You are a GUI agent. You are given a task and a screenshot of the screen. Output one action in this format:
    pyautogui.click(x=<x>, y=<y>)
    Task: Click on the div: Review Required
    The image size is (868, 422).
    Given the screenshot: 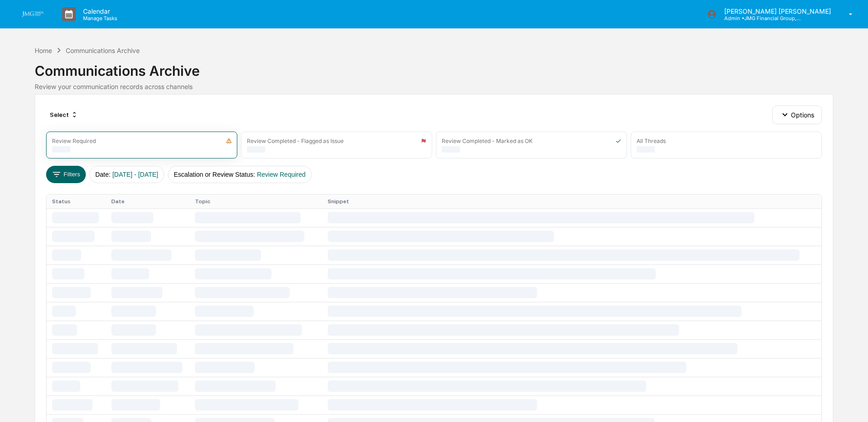 What is the action you would take?
    pyautogui.click(x=74, y=141)
    